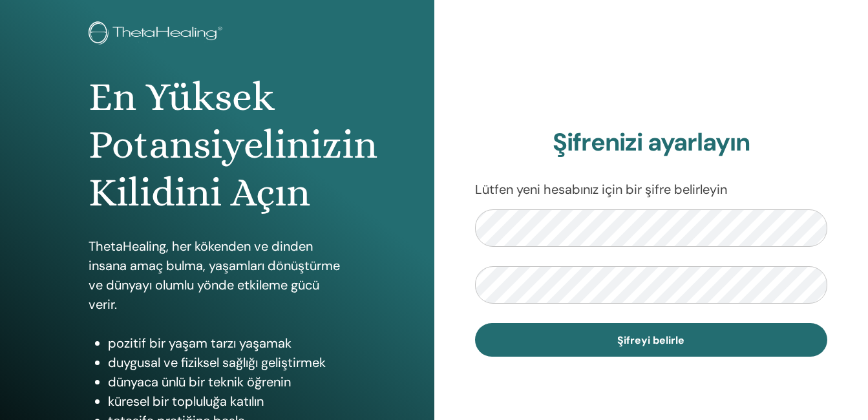 Image resolution: width=868 pixels, height=420 pixels. I want to click on li: dünyaca ünlü bir teknik öğrenin, so click(227, 382).